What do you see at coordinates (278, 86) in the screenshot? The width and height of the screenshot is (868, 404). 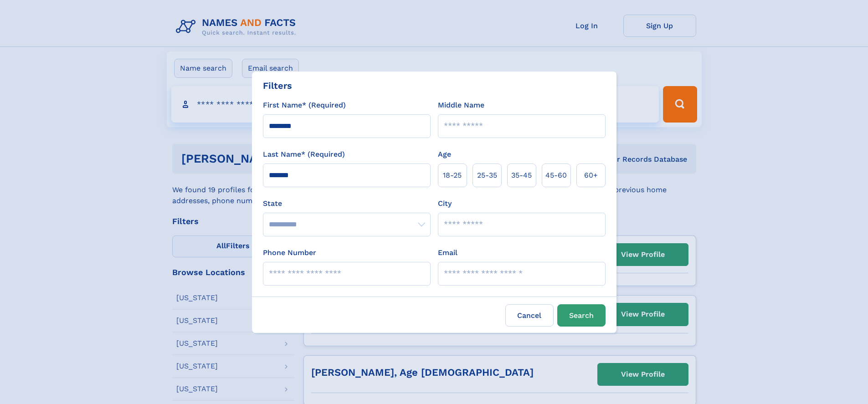 I see `div: Filters` at bounding box center [278, 86].